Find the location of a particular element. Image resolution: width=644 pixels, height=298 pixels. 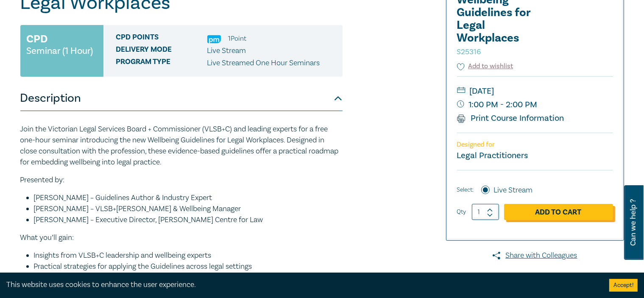

a: Add to Cart is located at coordinates (559, 212).